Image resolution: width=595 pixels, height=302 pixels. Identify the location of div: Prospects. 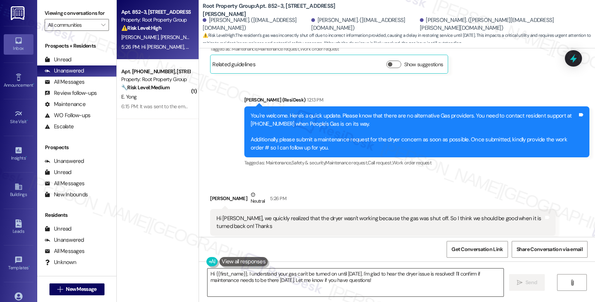
(77, 147).